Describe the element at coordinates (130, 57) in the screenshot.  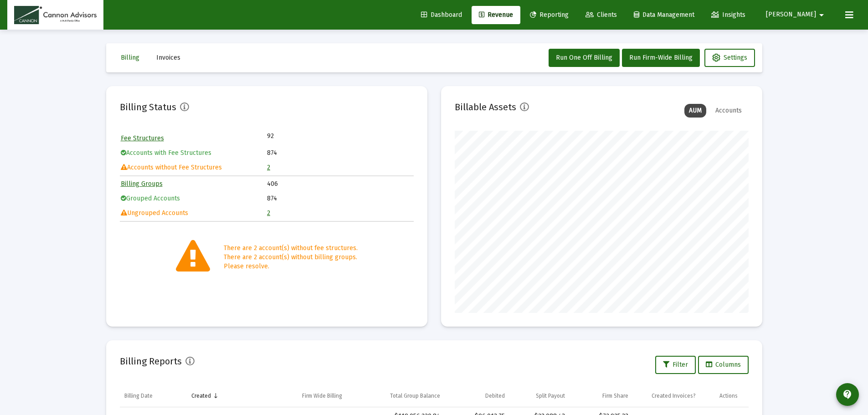
I see `span: Billing` at that location.